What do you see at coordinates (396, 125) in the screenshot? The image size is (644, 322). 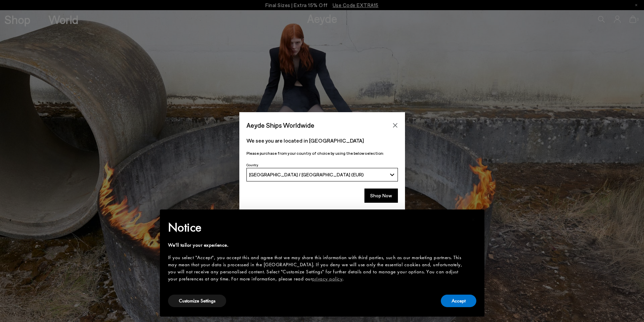 I see `button: Close` at bounding box center [396, 125].